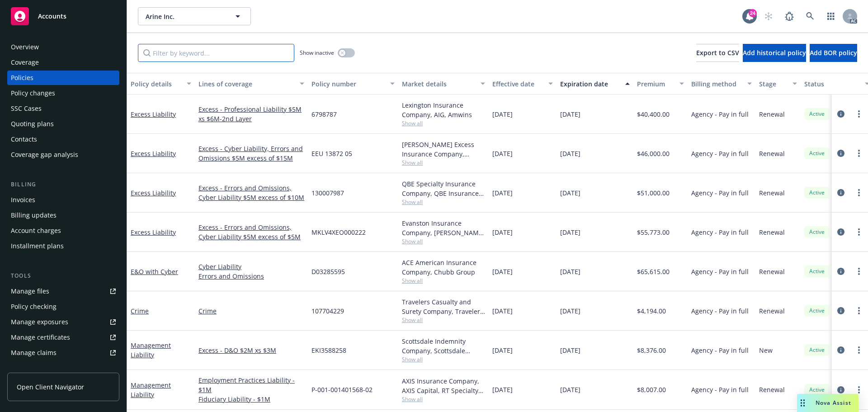 Image resolution: width=868 pixels, height=412 pixels. Describe the element at coordinates (722, 83) in the screenshot. I see `button: Billing method` at that location.